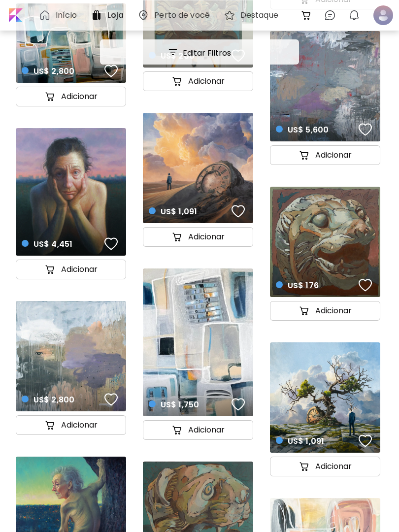 Image resolution: width=399 pixels, height=532 pixels. Describe the element at coordinates (198, 343) in the screenshot. I see `a: US$ 1,750favoriteshttps://cdn.kaleido.art/CDN/Artwork/169671/Primary/medium.webp?updated=753263` at that location.